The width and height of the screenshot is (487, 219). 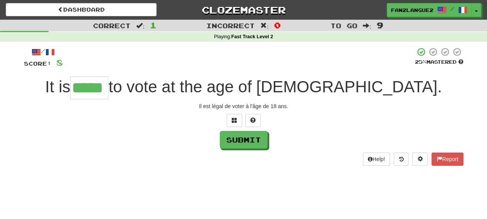 What do you see at coordinates (59, 62) in the screenshot?
I see `span: 8` at bounding box center [59, 62].